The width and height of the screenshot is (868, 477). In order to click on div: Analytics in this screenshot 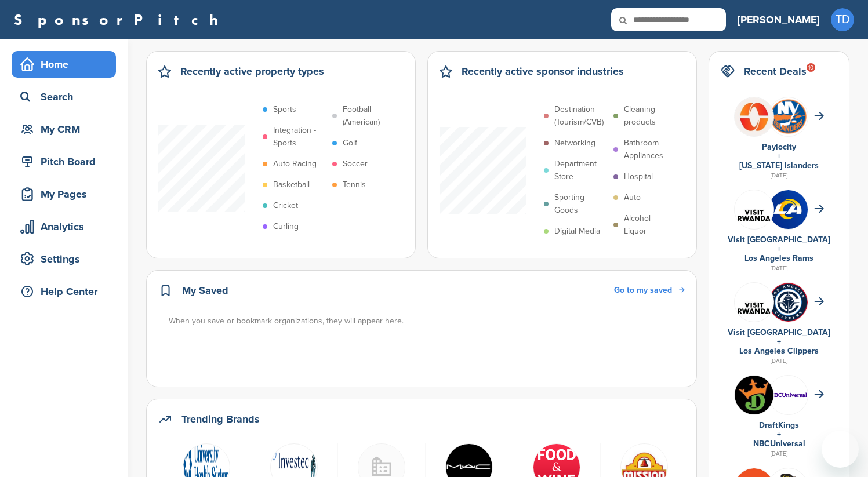, I will do `click(67, 227)`.